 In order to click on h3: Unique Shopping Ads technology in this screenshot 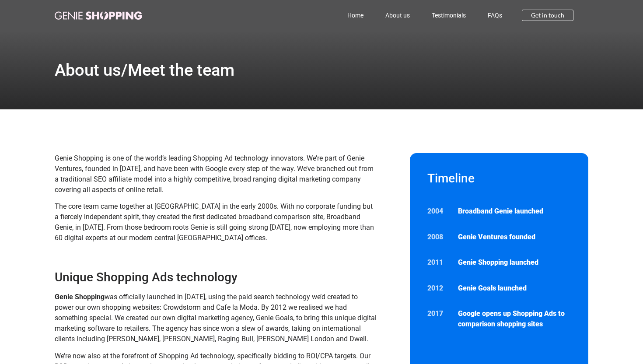, I will do `click(216, 278)`.